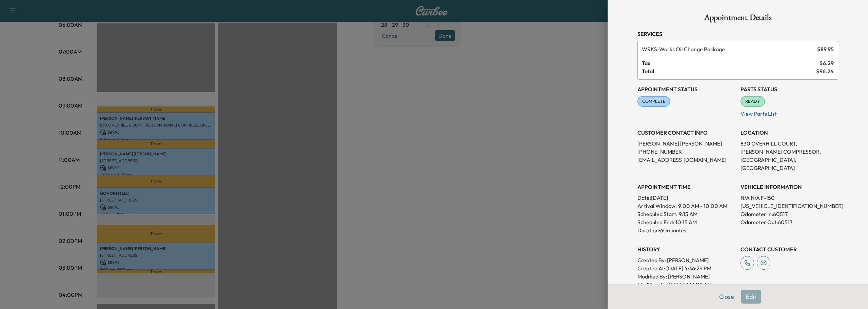  Describe the element at coordinates (790, 249) in the screenshot. I see `h3: CONTACT CUSTOMER` at that location.